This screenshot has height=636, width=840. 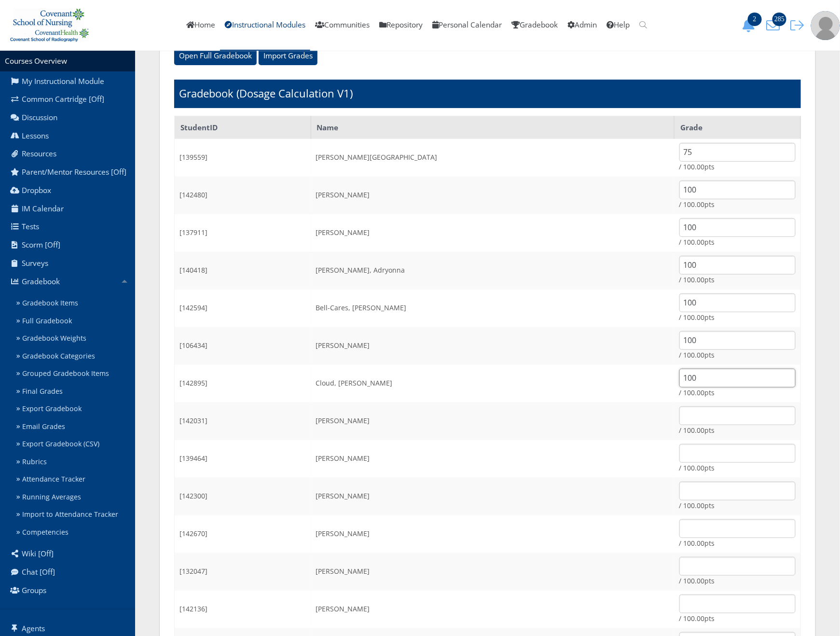 What do you see at coordinates (74, 409) in the screenshot?
I see `a: Export Gradebook` at bounding box center [74, 409].